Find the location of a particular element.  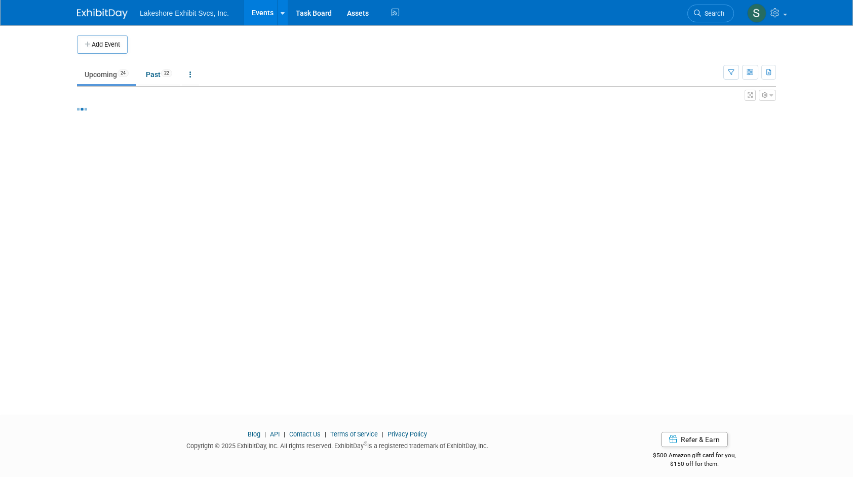

div: $150 off for them. is located at coordinates (694, 463).